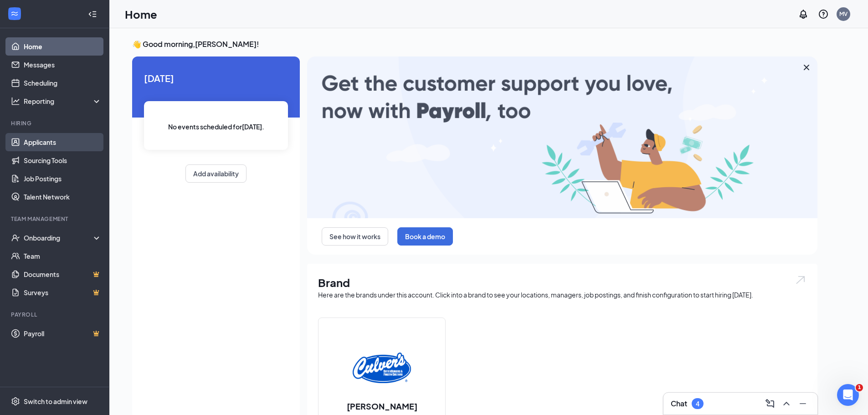  Describe the element at coordinates (63, 101) in the screenshot. I see `div: Reporting` at that location.